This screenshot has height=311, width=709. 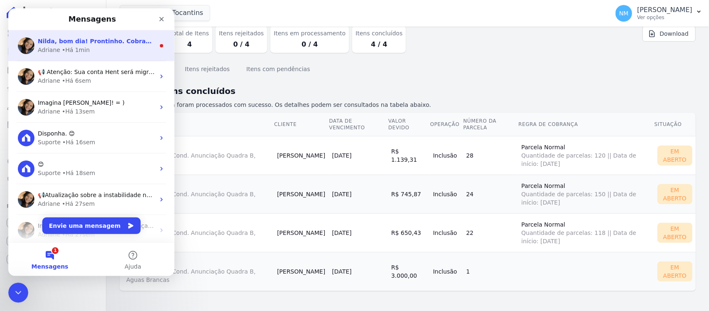 What do you see at coordinates (490, 155) in the screenshot?
I see `td: 28` at bounding box center [490, 155].